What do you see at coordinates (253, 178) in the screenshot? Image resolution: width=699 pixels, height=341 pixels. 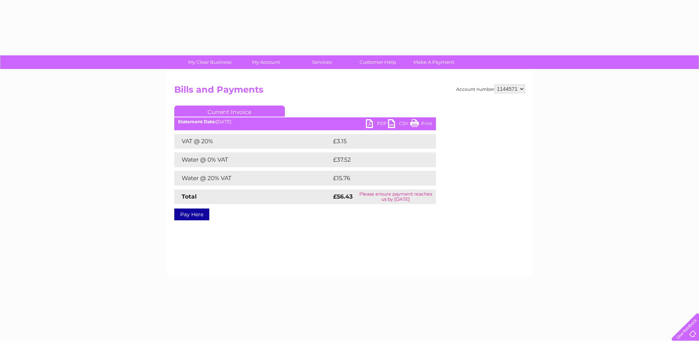 I see `td: Water @ 20% VAT` at bounding box center [253, 178].